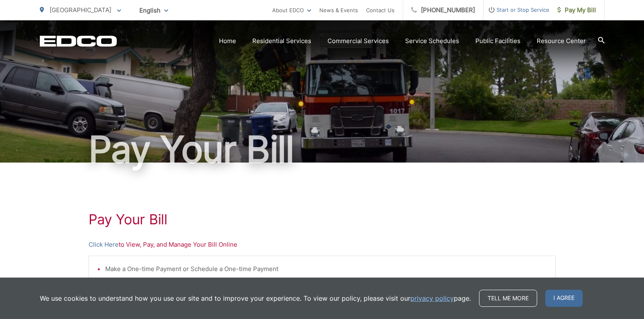 This screenshot has height=319, width=644. I want to click on a: About EDCO, so click(292, 10).